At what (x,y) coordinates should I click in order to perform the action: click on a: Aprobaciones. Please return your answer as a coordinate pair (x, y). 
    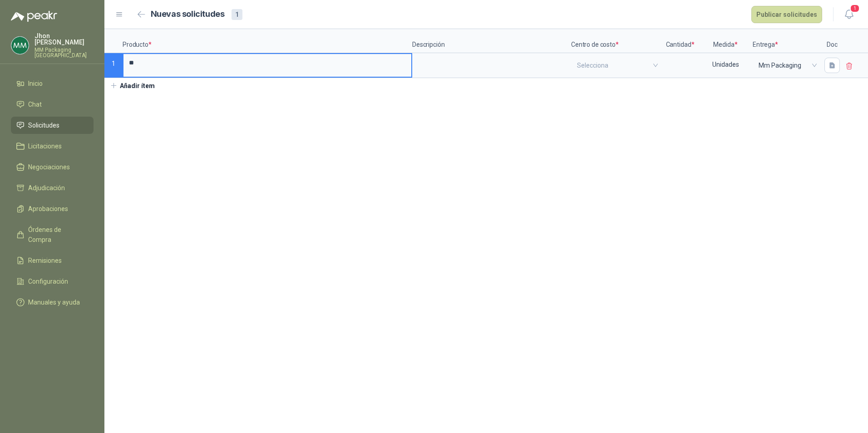
    Looking at the image, I should click on (52, 209).